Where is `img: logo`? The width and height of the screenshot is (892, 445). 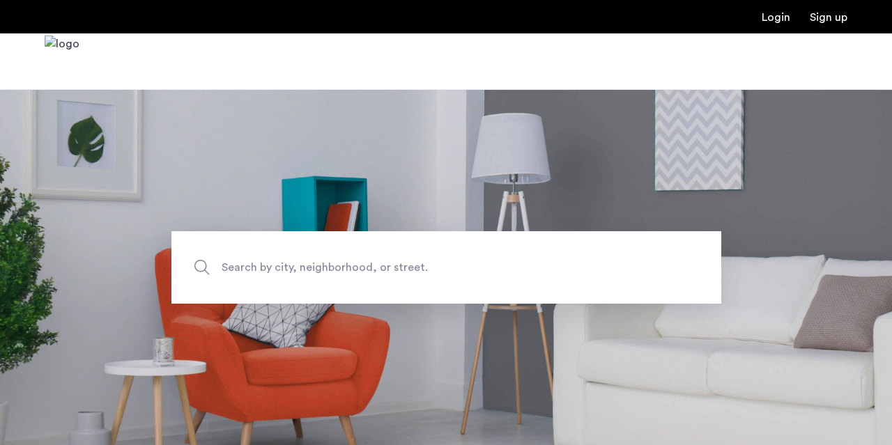
img: logo is located at coordinates (62, 61).